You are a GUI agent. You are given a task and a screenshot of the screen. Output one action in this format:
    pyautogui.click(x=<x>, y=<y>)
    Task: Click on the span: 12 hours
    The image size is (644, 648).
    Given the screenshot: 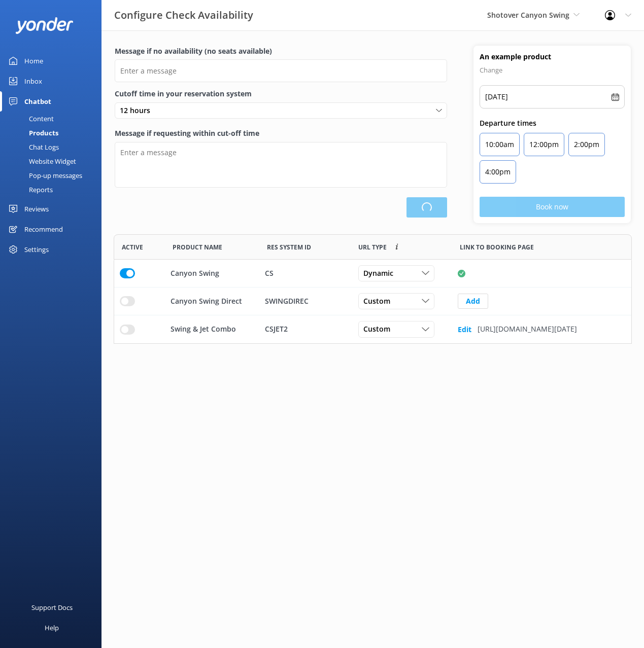 What is the action you would take?
    pyautogui.click(x=138, y=110)
    